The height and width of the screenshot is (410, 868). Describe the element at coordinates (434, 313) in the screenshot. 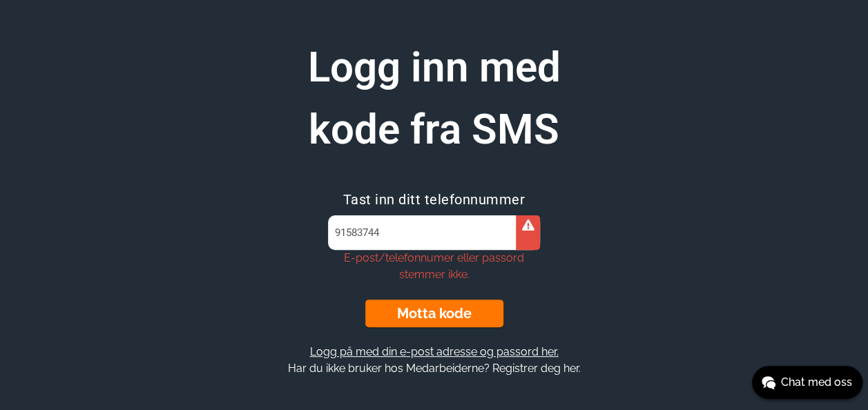

I see `button: Motta kode` at that location.